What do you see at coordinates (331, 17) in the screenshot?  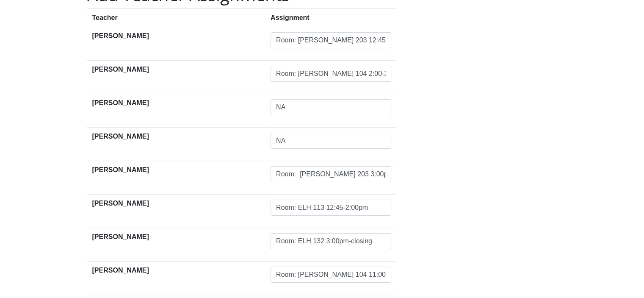 I see `th: Assignment` at bounding box center [331, 17].